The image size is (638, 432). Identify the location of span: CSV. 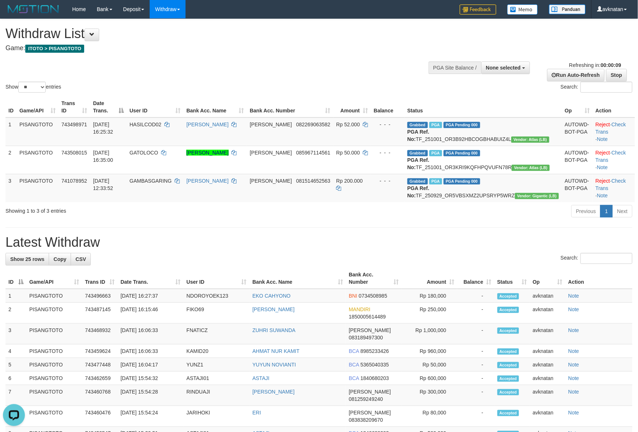
(81, 259).